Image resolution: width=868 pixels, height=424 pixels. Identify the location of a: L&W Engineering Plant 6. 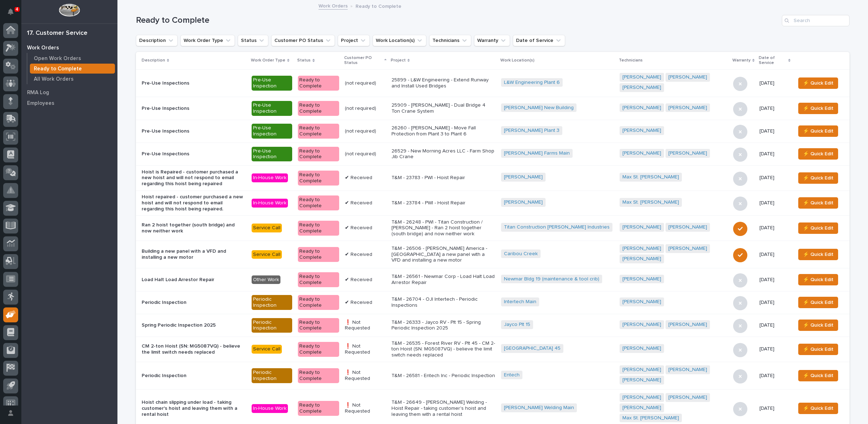
(532, 82).